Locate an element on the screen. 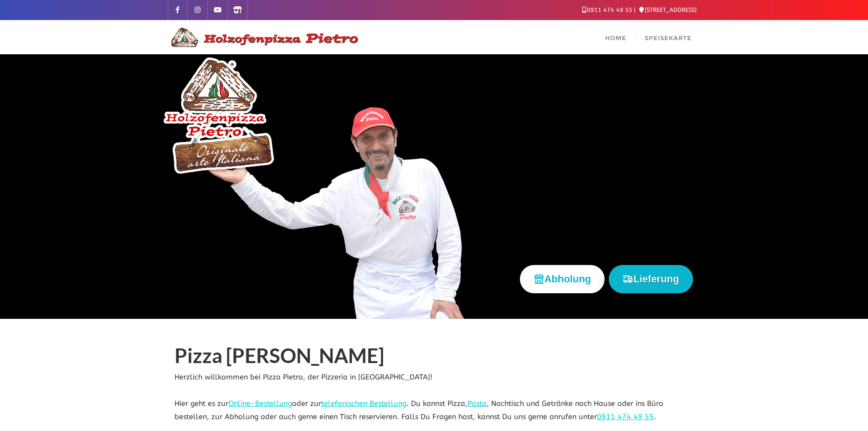  a: Home is located at coordinates (616, 37).